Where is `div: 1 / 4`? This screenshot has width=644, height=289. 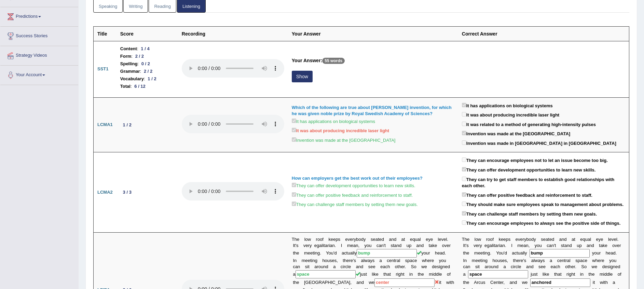
div: 1 / 4 is located at coordinates (145, 48).